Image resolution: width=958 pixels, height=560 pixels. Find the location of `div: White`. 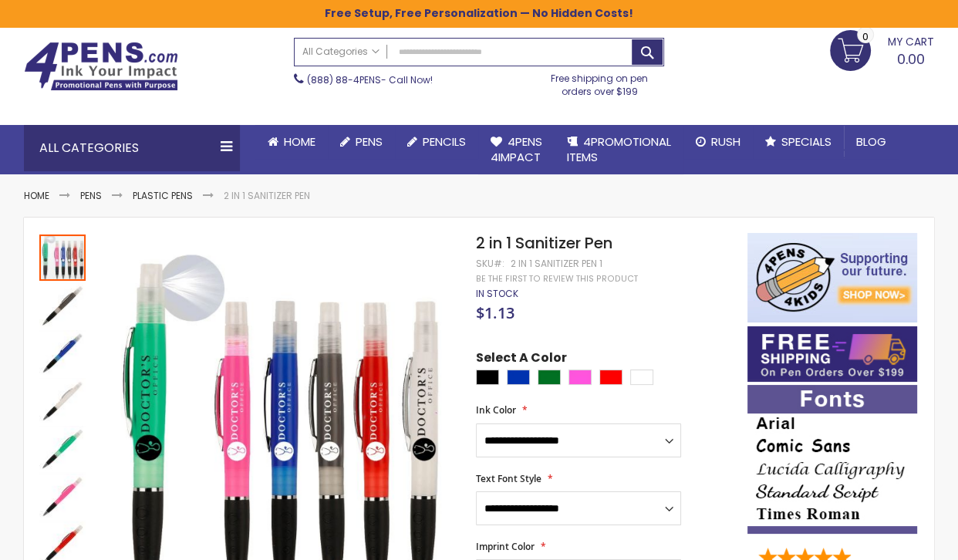

div: White is located at coordinates (642, 377).